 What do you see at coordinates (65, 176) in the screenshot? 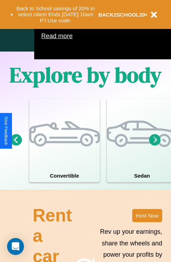
I see `h4: Convertible` at bounding box center [65, 176].